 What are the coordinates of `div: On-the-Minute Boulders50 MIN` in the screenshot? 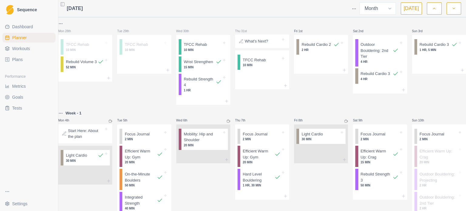 It's located at (144, 179).